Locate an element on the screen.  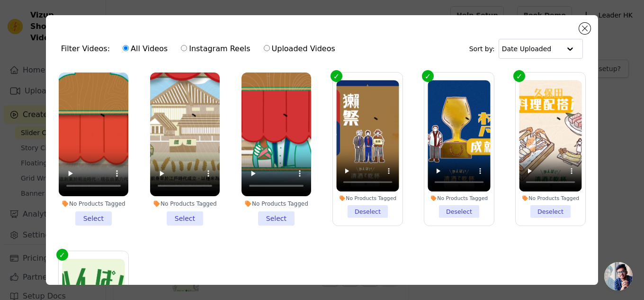
label: All Videos is located at coordinates (145, 49).